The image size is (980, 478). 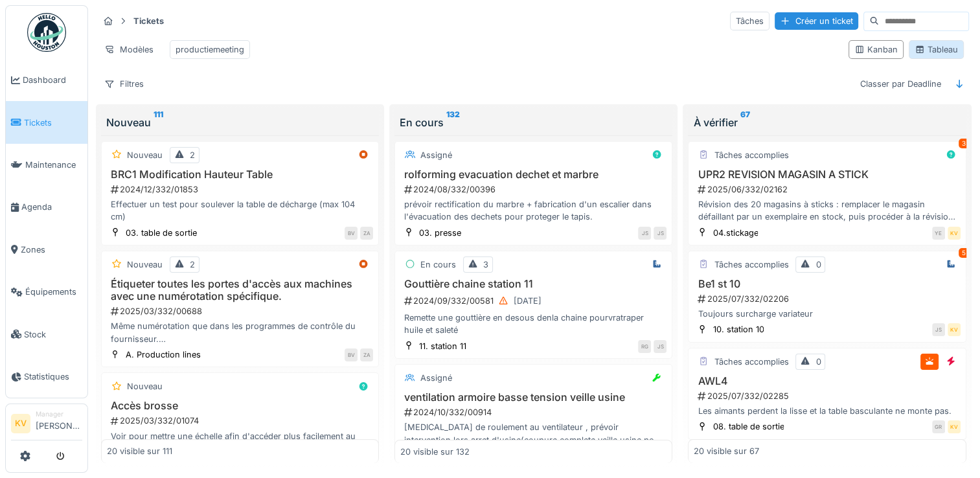 What do you see at coordinates (533, 324) in the screenshot?
I see `div: Remette une gouttière en desous denla chaine pourvratraper huile et saleté` at bounding box center [533, 324].